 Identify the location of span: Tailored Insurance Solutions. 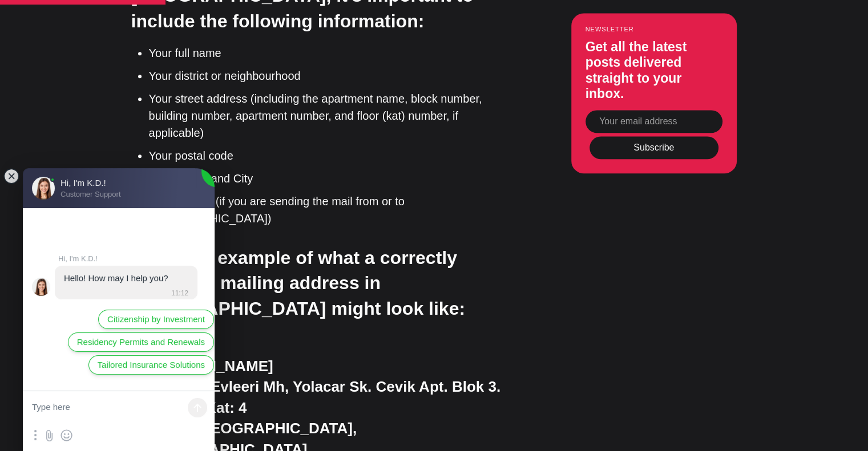
(151, 365).